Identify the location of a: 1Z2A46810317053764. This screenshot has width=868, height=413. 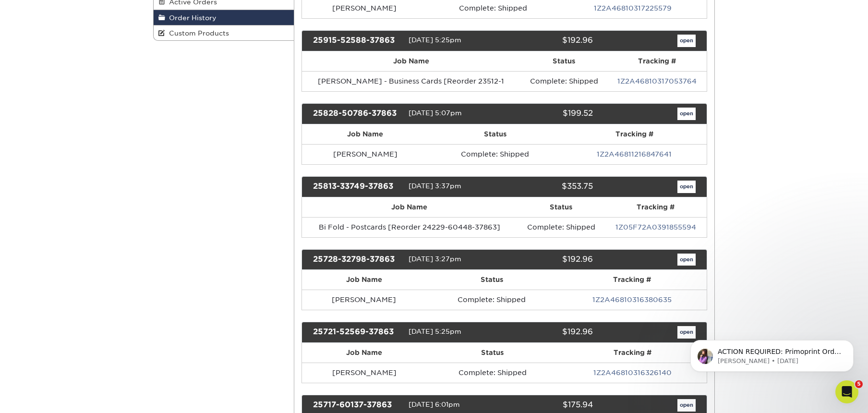
(657, 81).